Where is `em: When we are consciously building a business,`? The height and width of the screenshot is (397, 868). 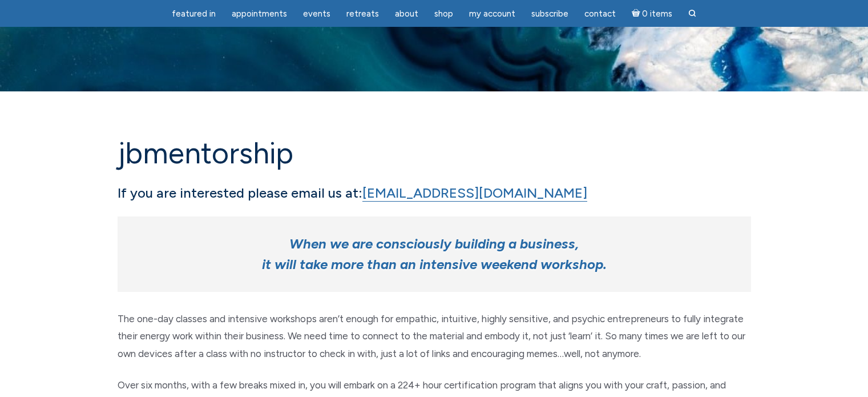
em: When we are consciously building a business, is located at coordinates (434, 243).